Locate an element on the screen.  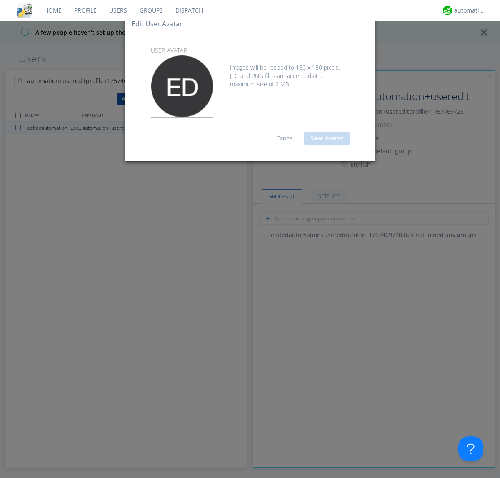
div: Images will be resized to 150 x 150 pixels. JPG and PNG files are accepted at a maximum size of 2... is located at coordinates (250, 72).